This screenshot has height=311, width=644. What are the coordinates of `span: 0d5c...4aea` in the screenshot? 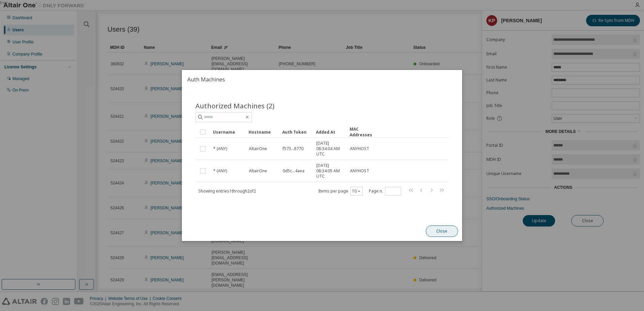 It's located at (293, 171).